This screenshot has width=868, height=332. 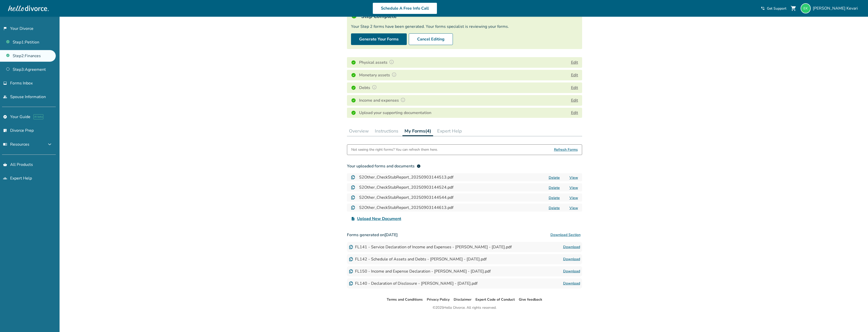 What do you see at coordinates (464, 308) in the screenshot?
I see `div: © 2025 Hello Divorce. All rights reserved.` at bounding box center [464, 308].